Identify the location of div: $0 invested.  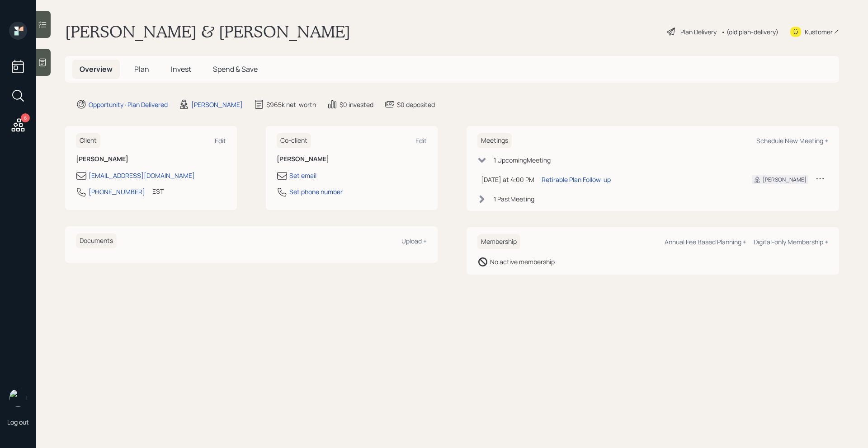
(356, 105).